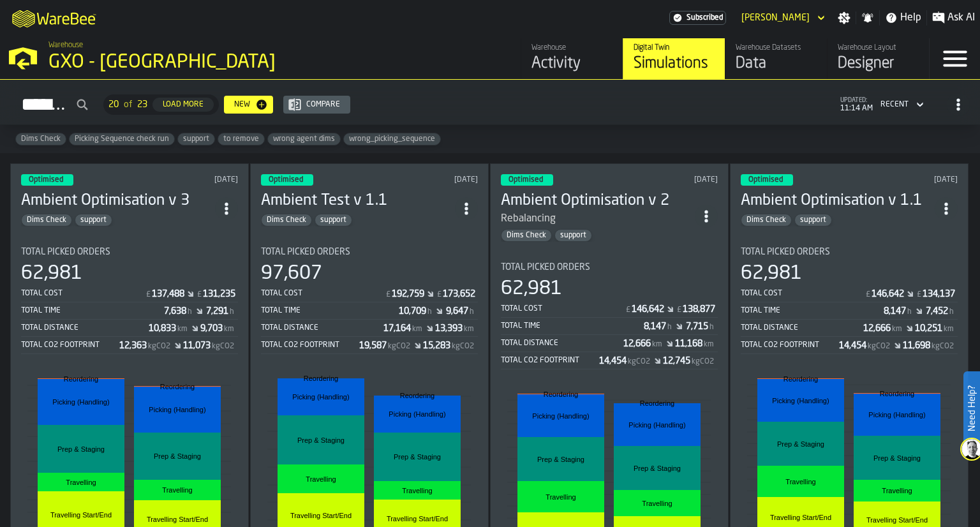 The width and height of the screenshot is (980, 527). I want to click on div: Rebalancing, so click(598, 219).